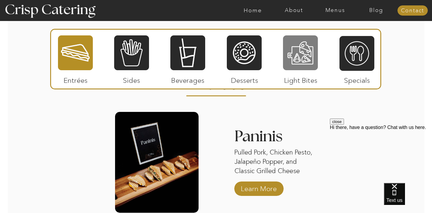 The width and height of the screenshot is (432, 213). I want to click on nav: Blog, so click(376, 11).